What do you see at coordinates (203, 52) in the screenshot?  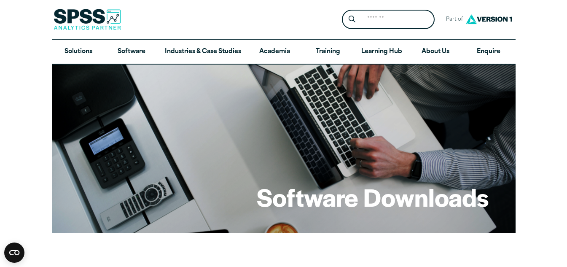 I see `a: Industries & Case Studies` at bounding box center [203, 52].